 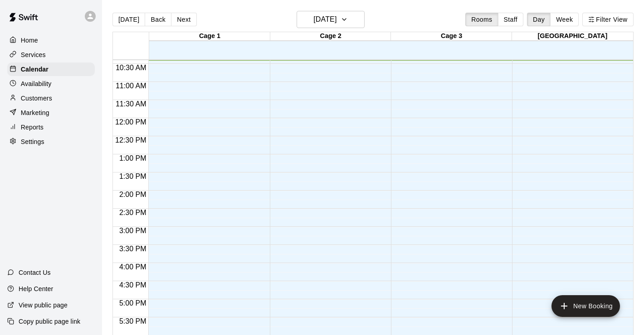 I want to click on p: Contact Us, so click(x=34, y=273).